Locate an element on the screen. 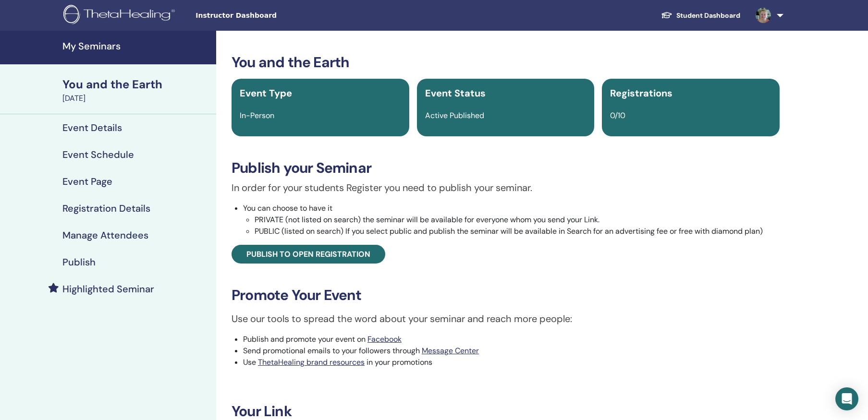 The width and height of the screenshot is (868, 420). h3: Publish your Seminar is located at coordinates (506, 169).